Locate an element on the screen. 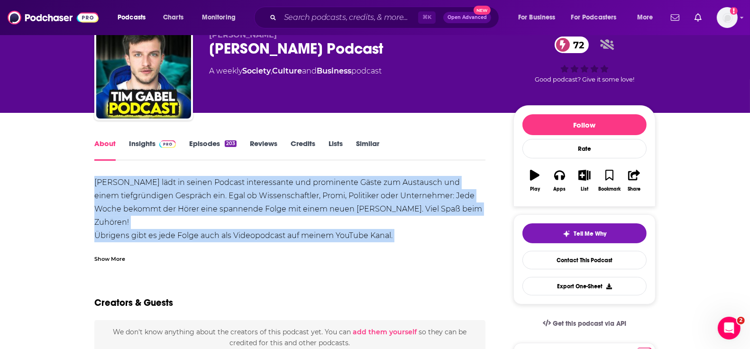 Image resolution: width=750 pixels, height=349 pixels. a: Culture is located at coordinates (287, 71).